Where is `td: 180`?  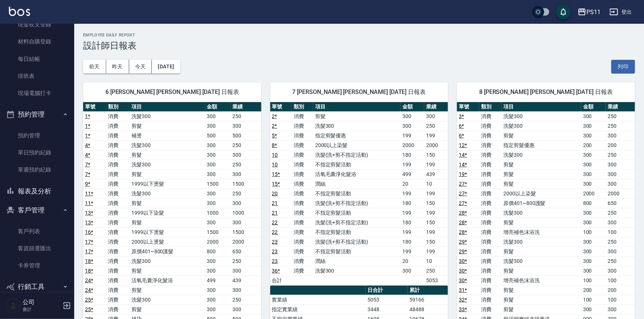
td: 180 is located at coordinates (412, 155).